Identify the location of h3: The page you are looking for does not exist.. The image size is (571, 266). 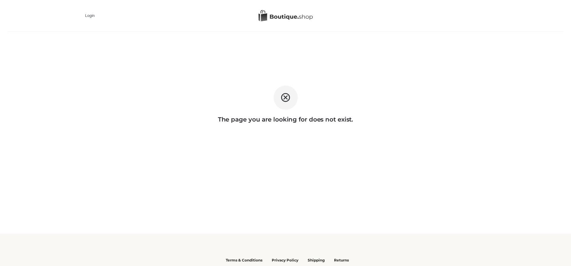
(285, 119).